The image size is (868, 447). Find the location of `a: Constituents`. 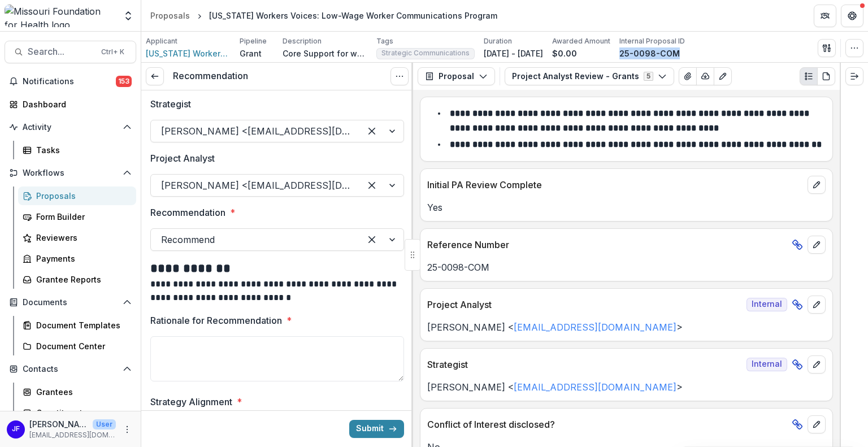

a: Constituents is located at coordinates (77, 412).